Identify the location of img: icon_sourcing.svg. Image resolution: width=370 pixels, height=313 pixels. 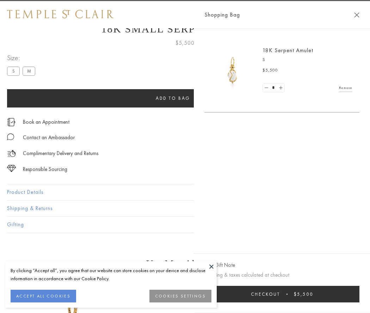
(11, 168).